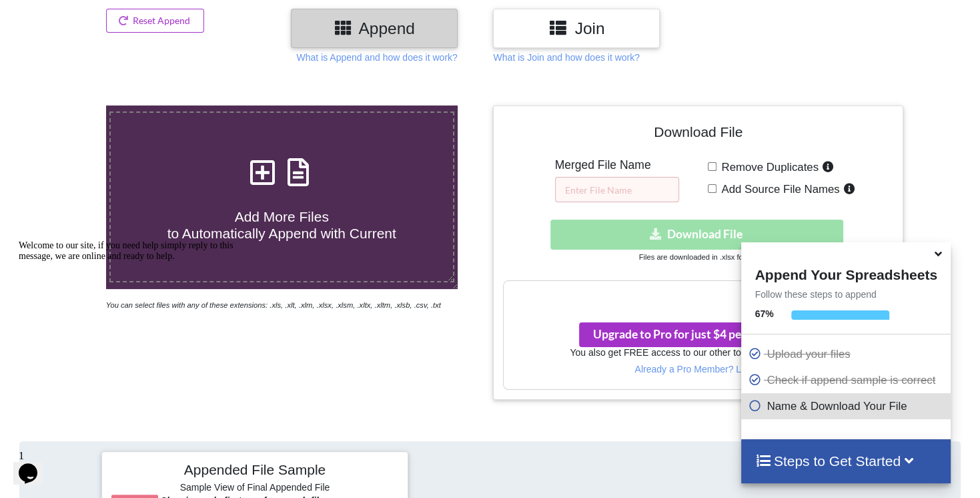 The width and height of the screenshot is (980, 498). Describe the element at coordinates (845, 273) in the screenshot. I see `h4: Append Your Spreadsheets` at that location.